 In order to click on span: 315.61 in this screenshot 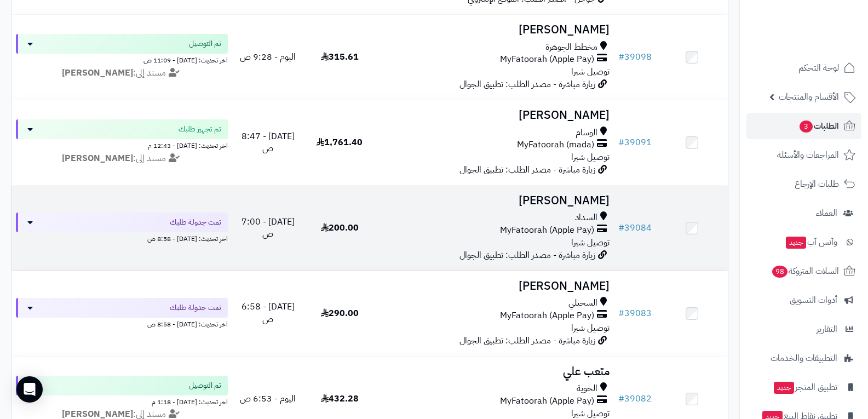, I will do `click(339, 57)`.